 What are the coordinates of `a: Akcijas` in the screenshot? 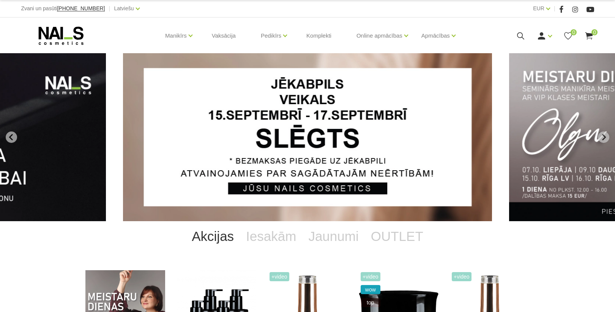 It's located at (213, 236).